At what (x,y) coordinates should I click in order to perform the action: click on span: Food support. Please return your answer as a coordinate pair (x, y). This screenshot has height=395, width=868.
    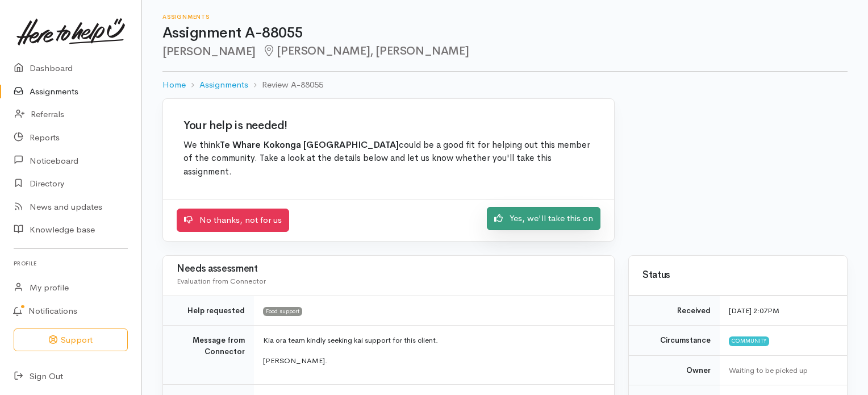
    Looking at the image, I should click on (282, 312).